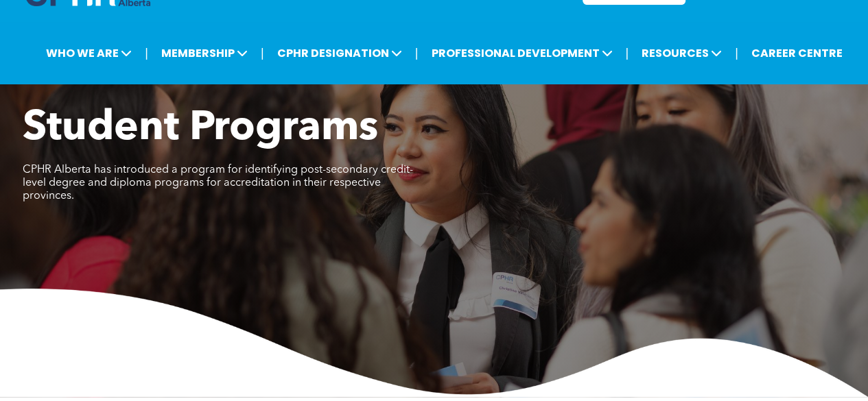  I want to click on a: CAREER CENTRE, so click(796, 53).